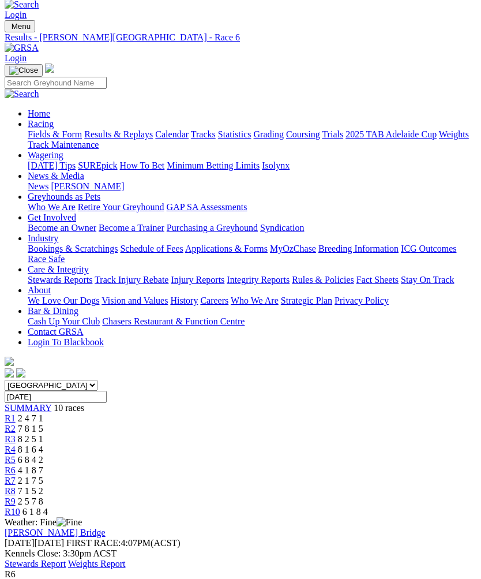 Image resolution: width=481 pixels, height=579 pixels. Describe the element at coordinates (10, 481) in the screenshot. I see `span: R7` at that location.